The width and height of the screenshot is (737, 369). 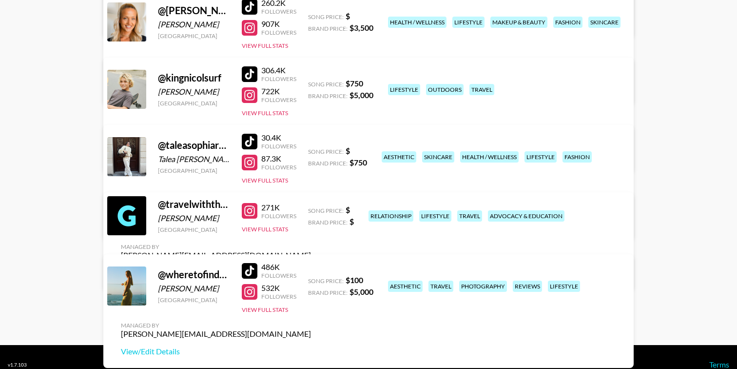 What do you see at coordinates (279, 158) in the screenshot?
I see `div: 87.3K` at bounding box center [279, 158].